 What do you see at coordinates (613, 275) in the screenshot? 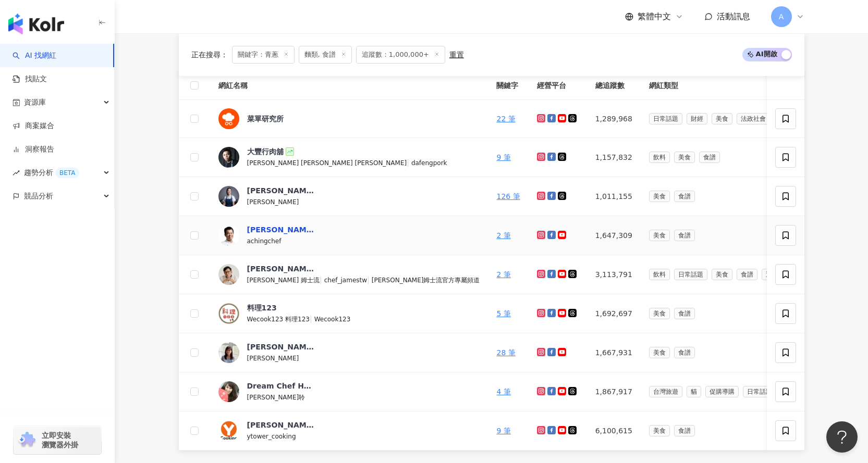
I see `td: 3,113,791` at bounding box center [613, 275].